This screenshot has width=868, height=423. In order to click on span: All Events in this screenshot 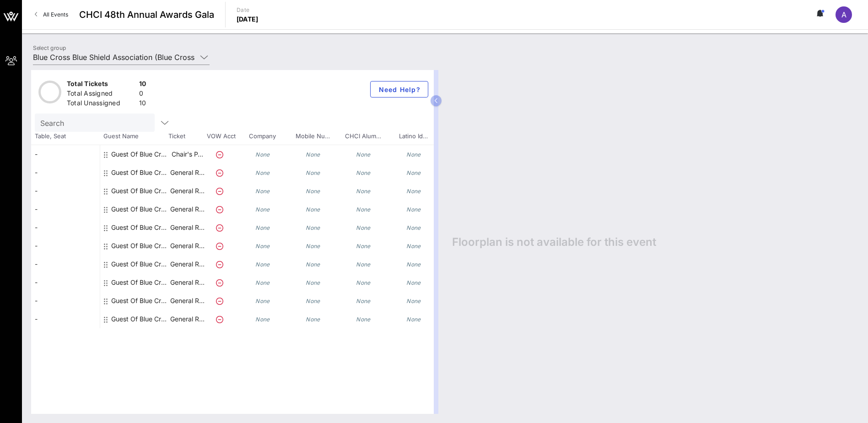, I will do `click(55, 14)`.